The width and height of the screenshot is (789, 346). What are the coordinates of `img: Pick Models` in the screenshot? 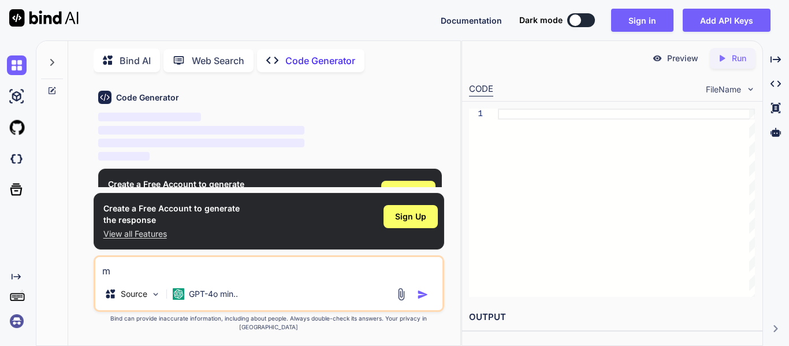 It's located at (155, 294).